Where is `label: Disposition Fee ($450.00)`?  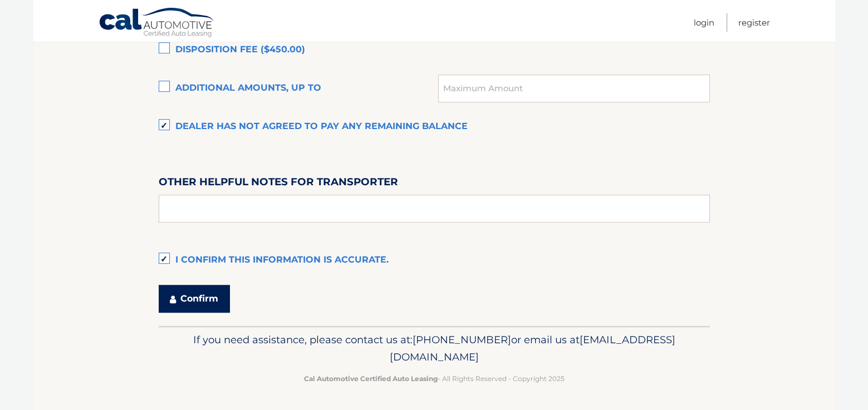
label: Disposition Fee ($450.00) is located at coordinates (434, 50).